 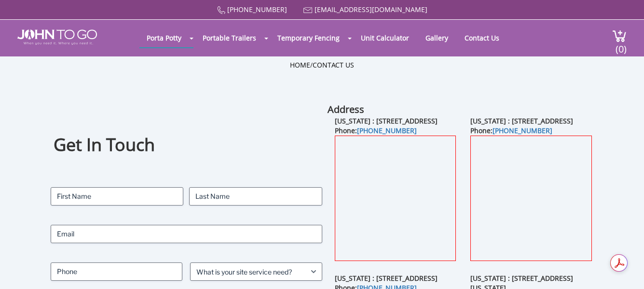 I want to click on a: Unit Calculator, so click(x=385, y=38).